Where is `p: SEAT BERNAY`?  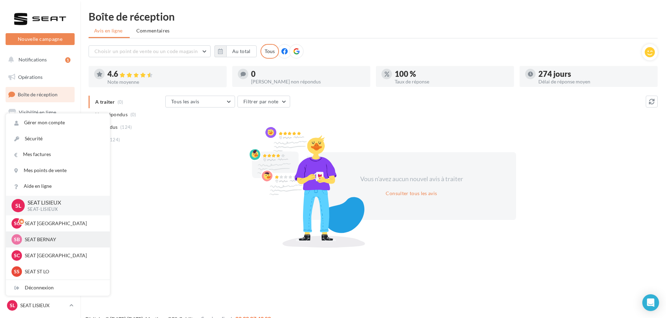 p: SEAT BERNAY is located at coordinates (63, 239).